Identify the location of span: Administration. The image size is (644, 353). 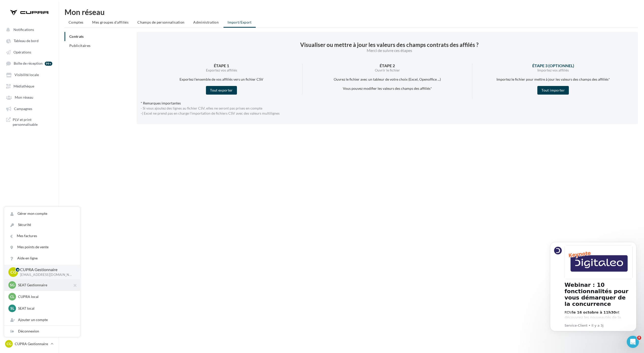
(206, 22).